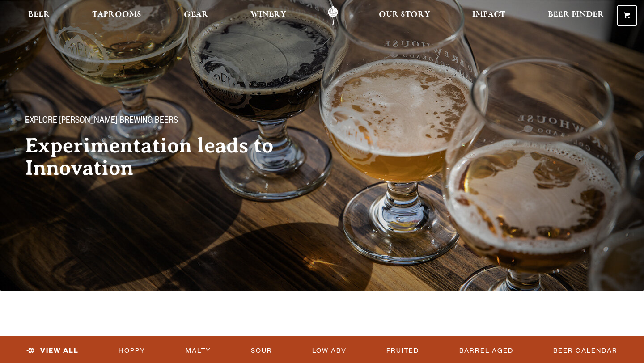 The height and width of the screenshot is (363, 644). Describe the element at coordinates (164, 157) in the screenshot. I see `h2: Experimentation leads to Innovation` at that location.